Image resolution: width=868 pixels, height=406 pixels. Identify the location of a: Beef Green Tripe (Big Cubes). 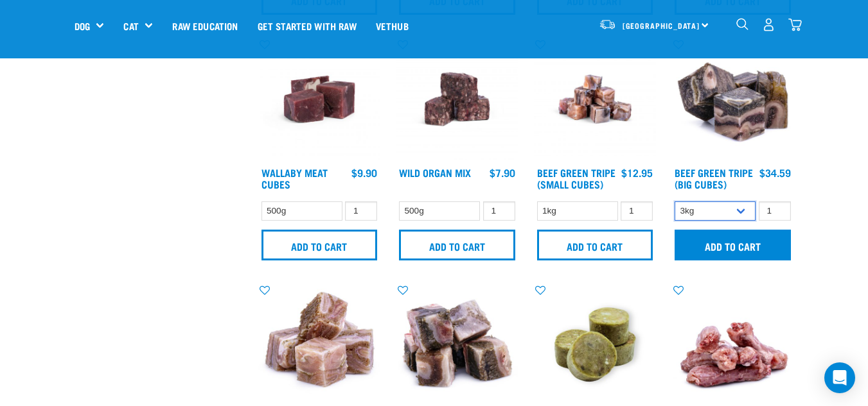
(714, 178).